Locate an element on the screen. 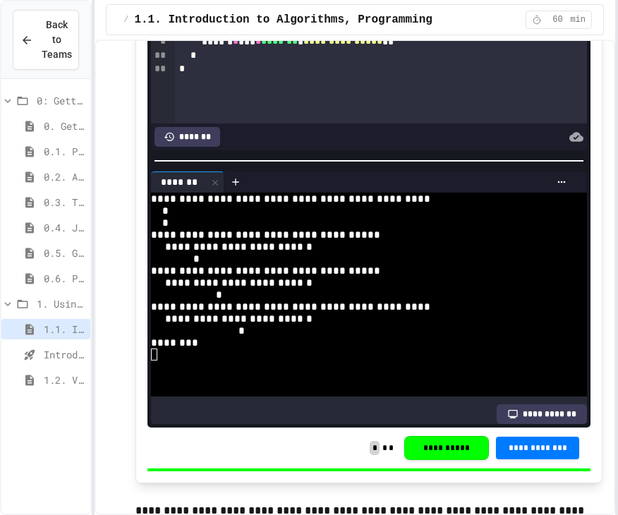 The height and width of the screenshot is (515, 618). span: min is located at coordinates (578, 20).